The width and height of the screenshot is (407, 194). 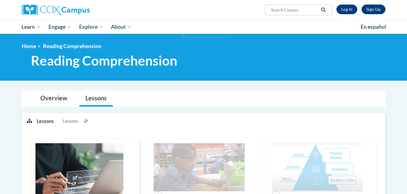 I want to click on a: Overview, so click(x=54, y=99).